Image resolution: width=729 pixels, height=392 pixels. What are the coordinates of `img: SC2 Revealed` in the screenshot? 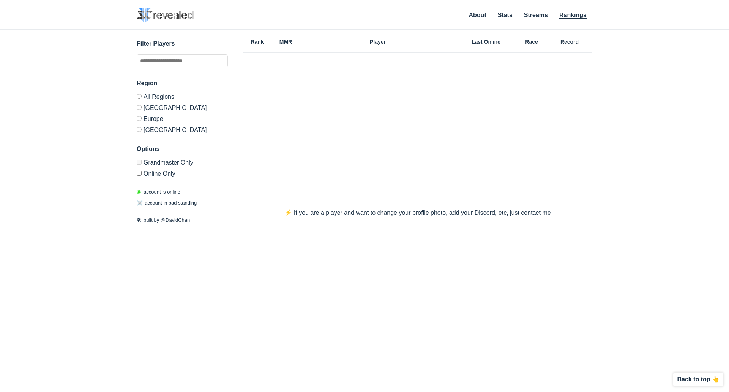 It's located at (165, 15).